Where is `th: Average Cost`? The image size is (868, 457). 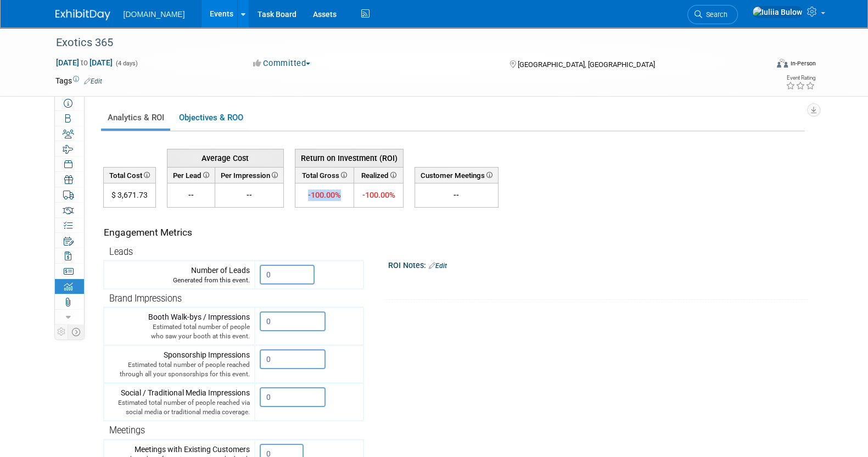 th: Average Cost is located at coordinates (225, 158).